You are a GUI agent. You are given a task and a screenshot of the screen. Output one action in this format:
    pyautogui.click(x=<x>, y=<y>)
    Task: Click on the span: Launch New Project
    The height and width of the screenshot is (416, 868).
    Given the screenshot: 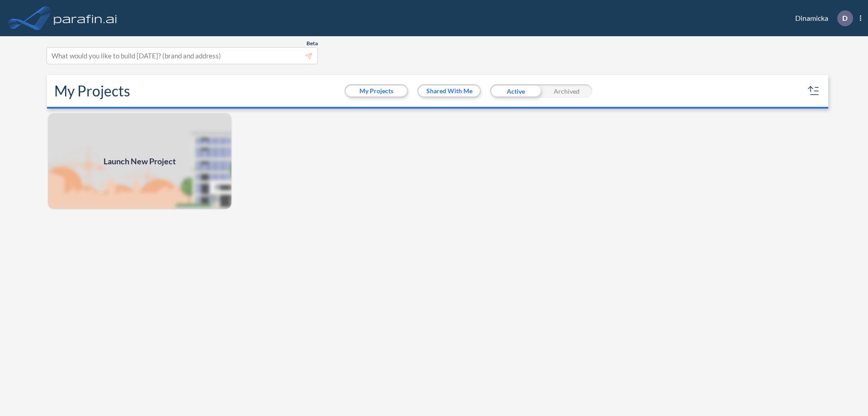 What is the action you would take?
    pyautogui.click(x=140, y=161)
    